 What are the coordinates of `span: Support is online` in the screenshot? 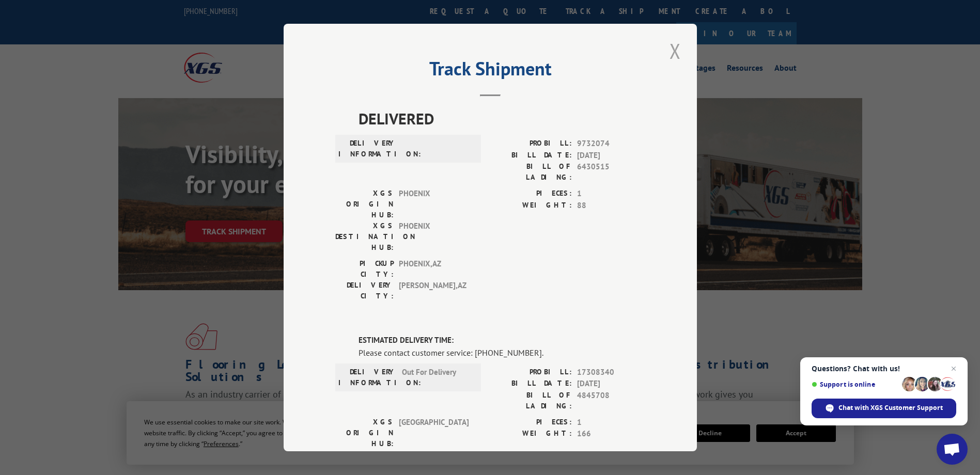 It's located at (855, 384).